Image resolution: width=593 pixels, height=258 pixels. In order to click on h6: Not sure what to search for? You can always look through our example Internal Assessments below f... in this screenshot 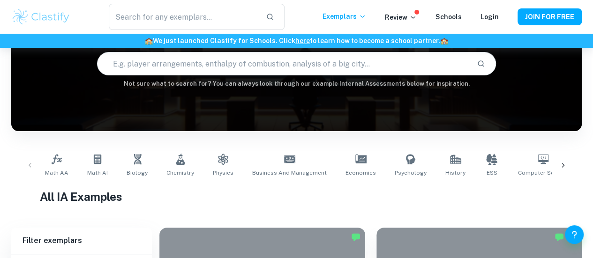, I will do `click(296, 84)`.